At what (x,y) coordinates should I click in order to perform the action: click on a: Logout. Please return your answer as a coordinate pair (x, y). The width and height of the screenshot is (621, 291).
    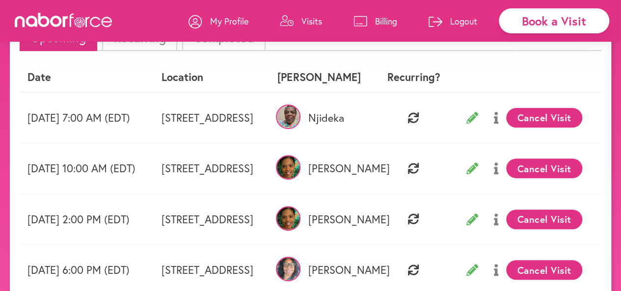
    Looking at the image, I should click on (453, 21).